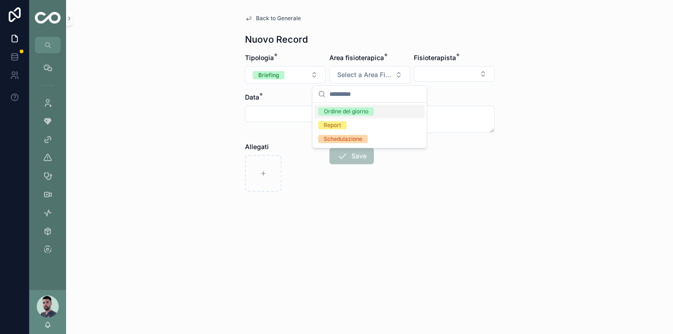 The height and width of the screenshot is (334, 673). Describe the element at coordinates (346, 111) in the screenshot. I see `div: Ordine del giorno` at that location.